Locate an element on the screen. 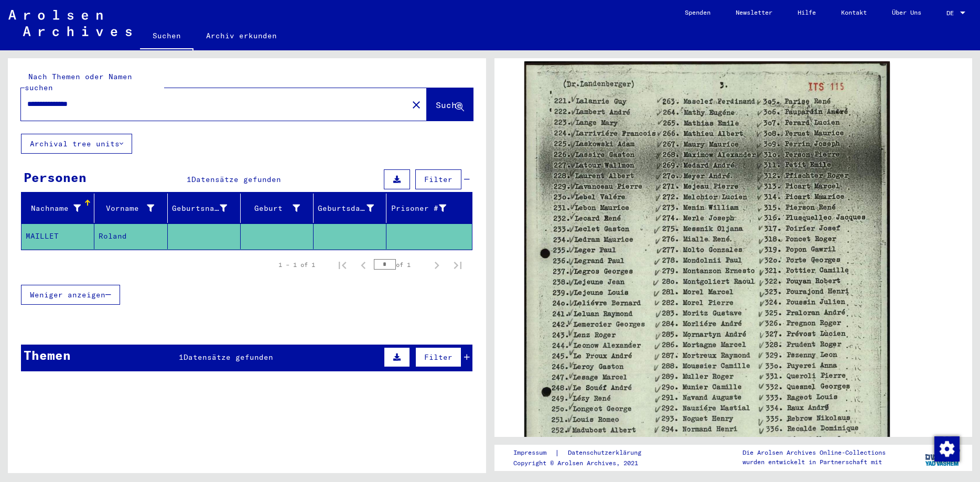 The width and height of the screenshot is (980, 482). button: Weniger anzeigen is located at coordinates (70, 295).